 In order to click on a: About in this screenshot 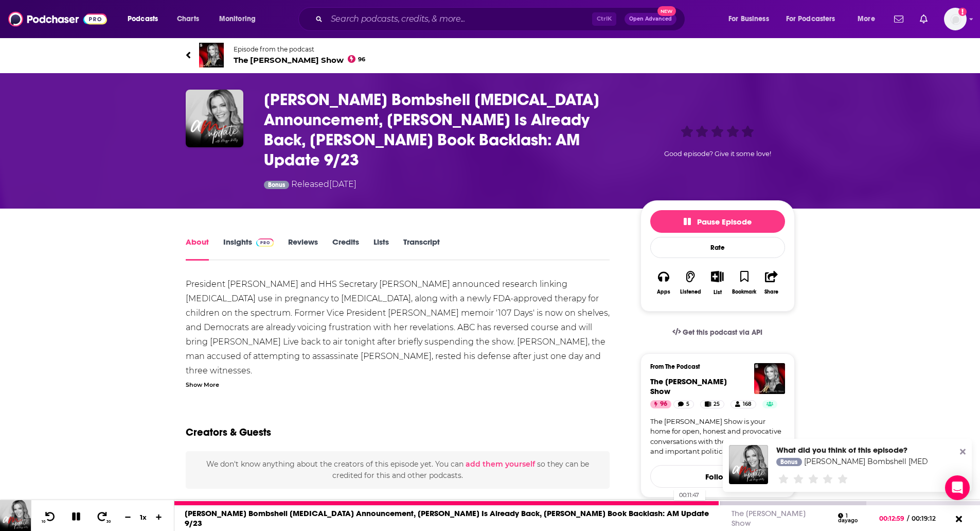, I will do `click(197, 249)`.